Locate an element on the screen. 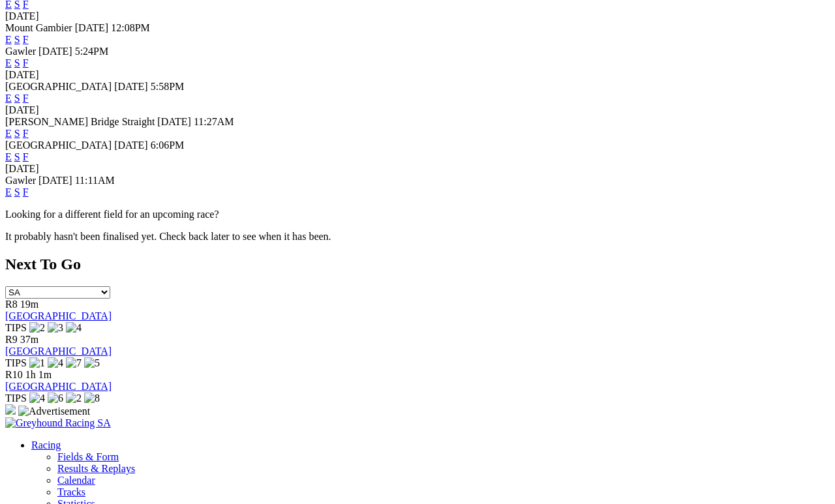 This screenshot has height=504, width=835. span: 5:58PM is located at coordinates (167, 86).